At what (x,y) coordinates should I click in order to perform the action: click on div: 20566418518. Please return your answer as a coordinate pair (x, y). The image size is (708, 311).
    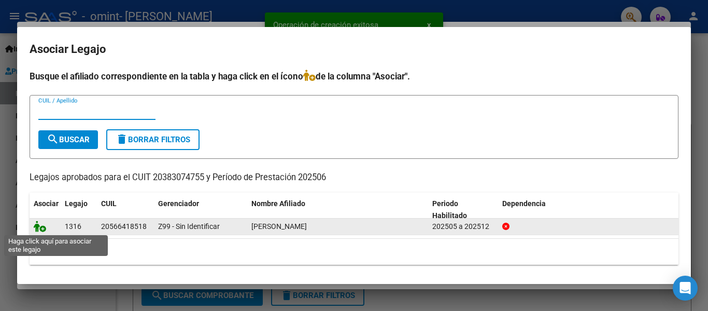
    Looking at the image, I should click on (124, 226).